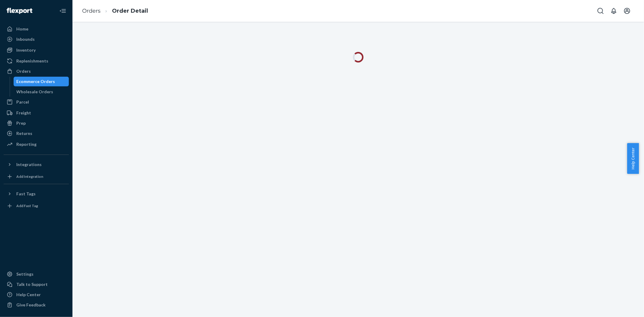 The width and height of the screenshot is (644, 317). Describe the element at coordinates (614, 11) in the screenshot. I see `button: Open notifications` at that location.